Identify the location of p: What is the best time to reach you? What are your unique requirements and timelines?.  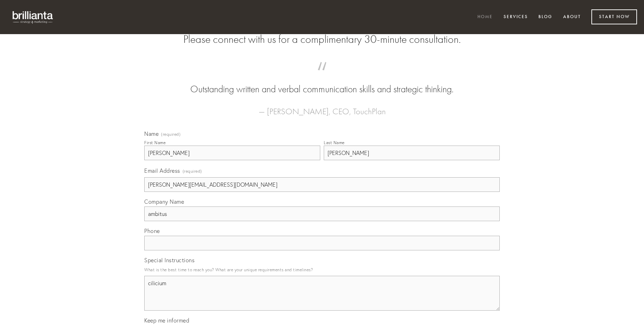
(322, 269).